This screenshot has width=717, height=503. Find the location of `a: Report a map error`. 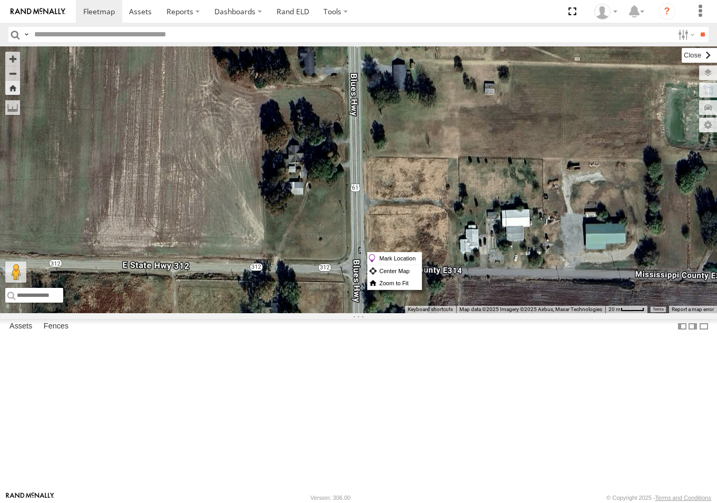

a: Report a map error is located at coordinates (693, 309).